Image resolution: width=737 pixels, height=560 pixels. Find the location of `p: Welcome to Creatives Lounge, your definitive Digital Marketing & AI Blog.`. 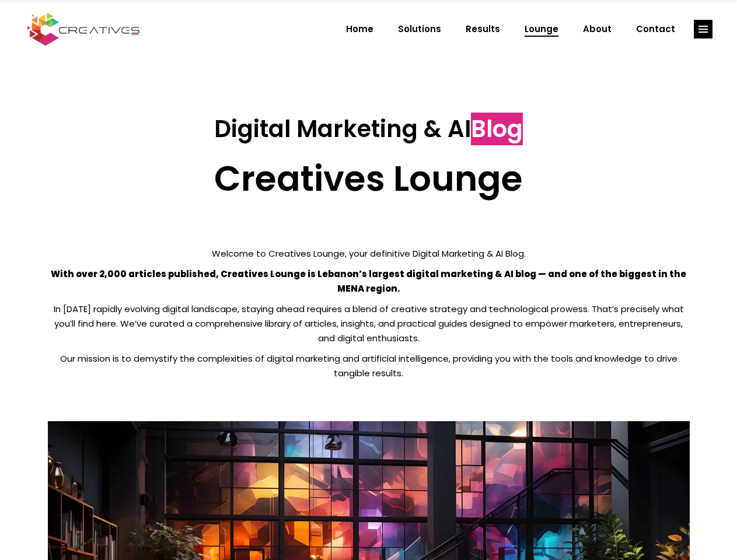

p: Welcome to Creatives Lounge, your definitive Digital Marketing & AI Blog. is located at coordinates (369, 253).